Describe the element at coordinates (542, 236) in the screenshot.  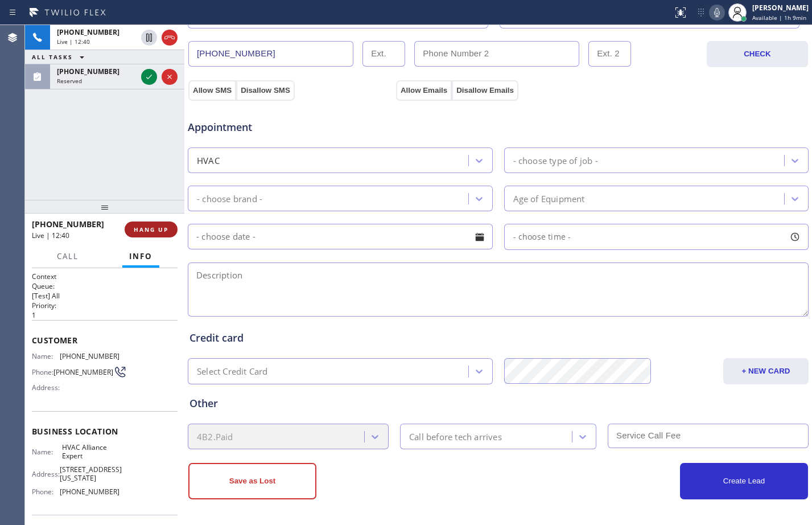
I see `span: - choose time -` at that location.